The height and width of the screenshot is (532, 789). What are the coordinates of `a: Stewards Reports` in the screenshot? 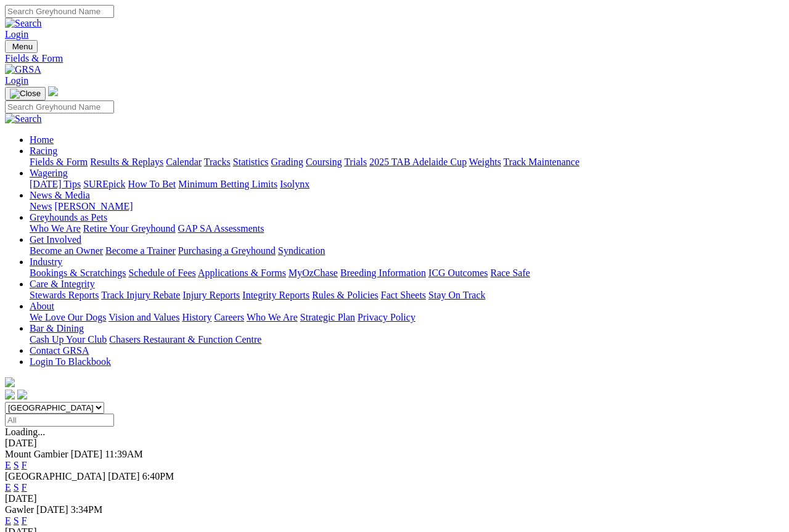 It's located at (64, 295).